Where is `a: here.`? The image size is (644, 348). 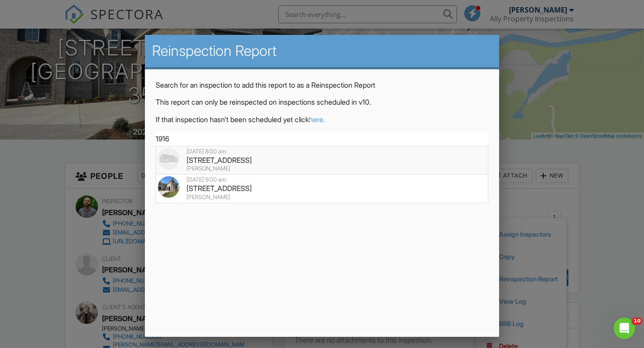
a: here. is located at coordinates (317, 119).